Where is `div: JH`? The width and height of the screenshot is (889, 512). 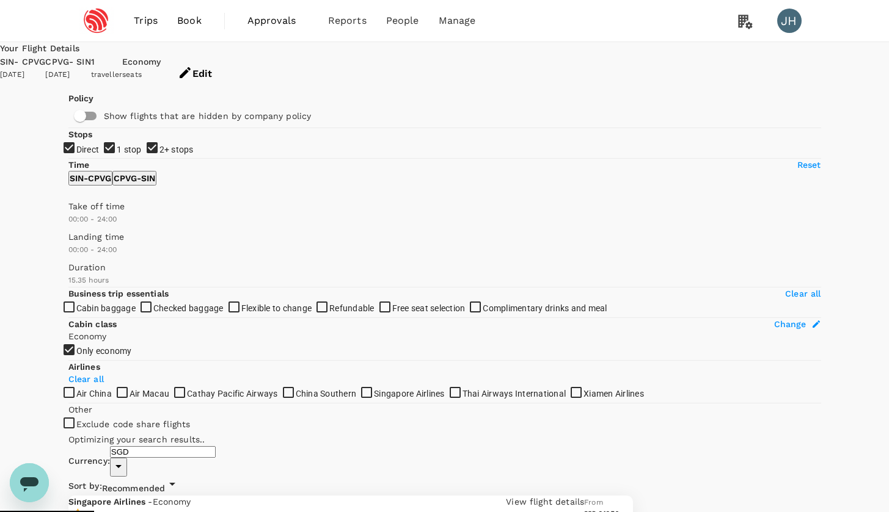 div: JH is located at coordinates (789, 21).